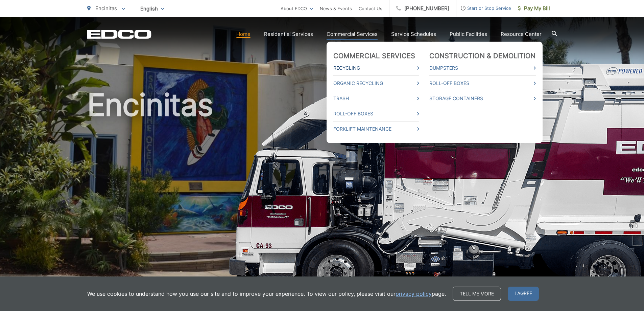  I want to click on a: Contact Us, so click(370, 8).